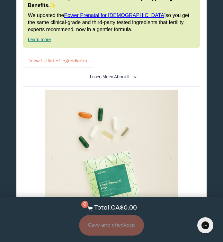 The image size is (223, 242). What do you see at coordinates (85, 204) in the screenshot?
I see `span: 0` at bounding box center [85, 204].